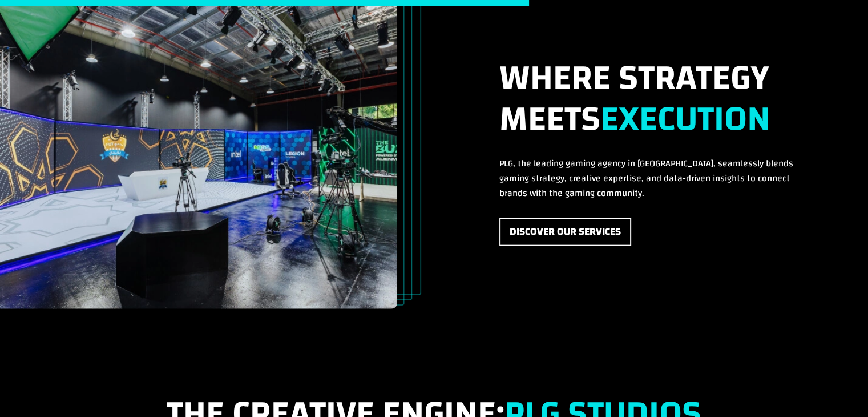 The width and height of the screenshot is (868, 417). Describe the element at coordinates (565, 232) in the screenshot. I see `a: Discover Our Services` at that location.